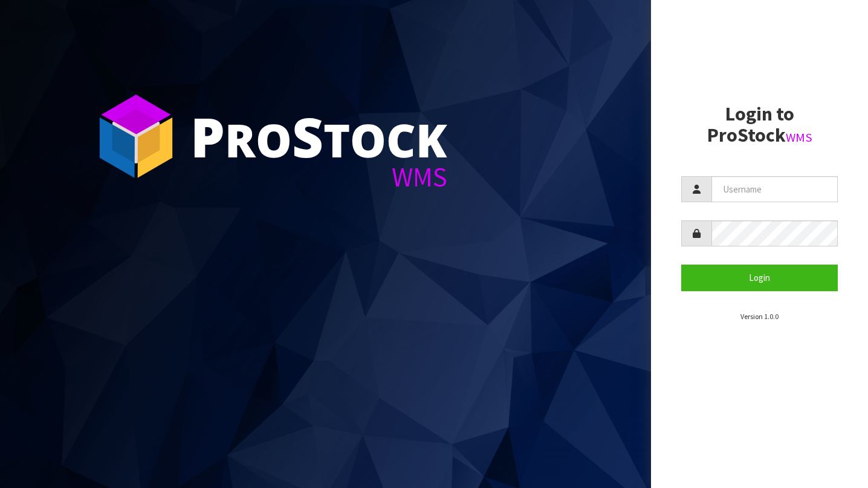 This screenshot has height=488, width=868. Describe the element at coordinates (308, 136) in the screenshot. I see `span: S` at that location.